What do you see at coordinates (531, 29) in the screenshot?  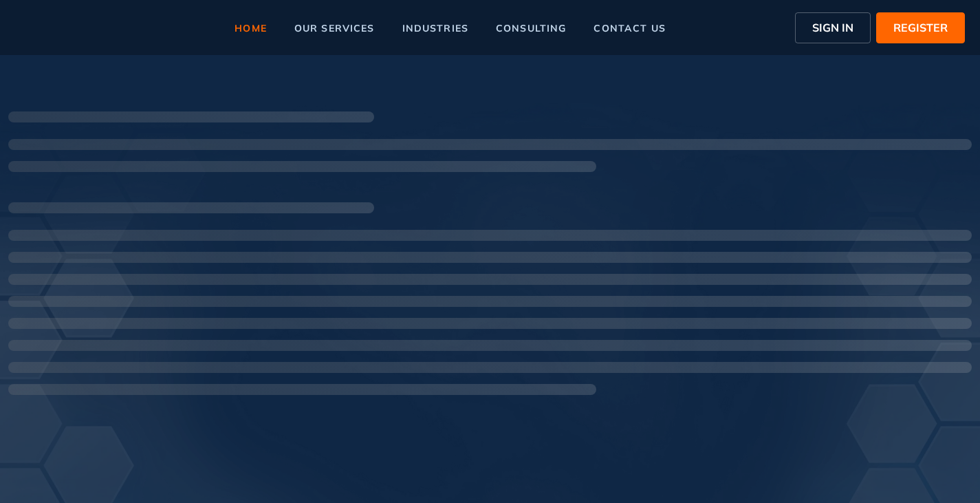 I see `span: consulting` at bounding box center [531, 29].